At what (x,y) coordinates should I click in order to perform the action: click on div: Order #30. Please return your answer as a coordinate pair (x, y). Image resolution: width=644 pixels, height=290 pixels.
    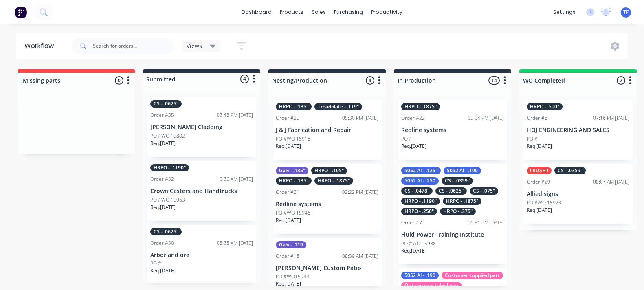
    Looking at the image, I should click on (162, 243).